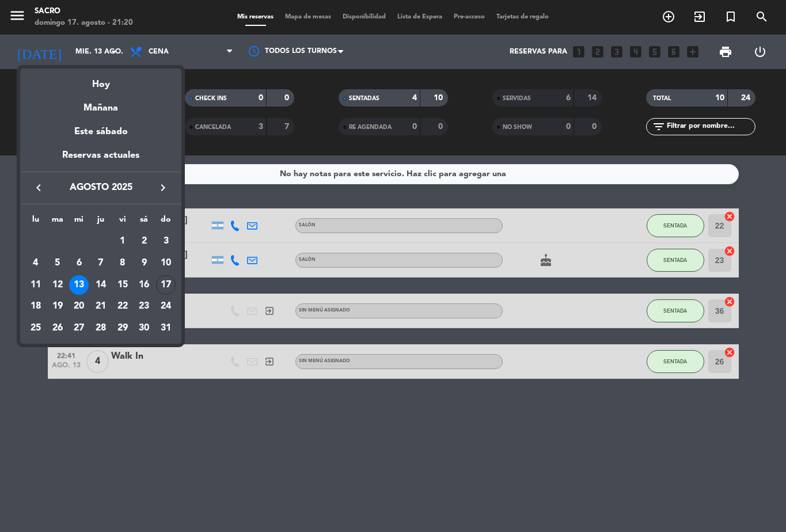 This screenshot has width=786, height=532. I want to click on td: 31 de agosto de 2025, so click(166, 328).